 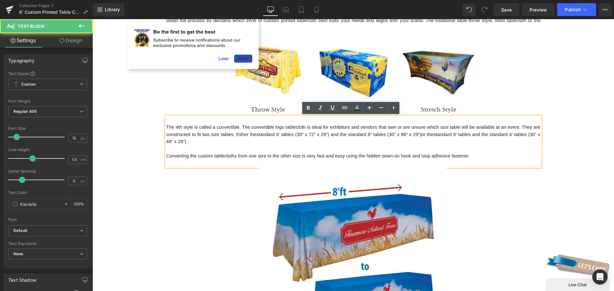 I want to click on a: Collection Pages, so click(x=56, y=6).